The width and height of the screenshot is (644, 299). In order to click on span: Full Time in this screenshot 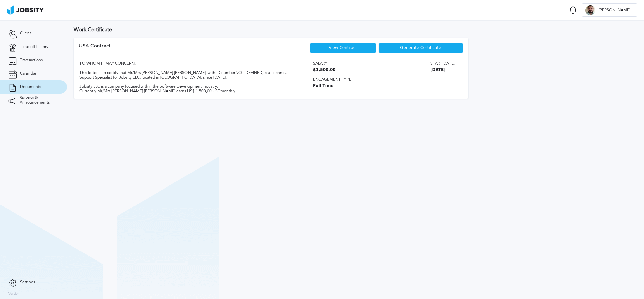, I will do `click(383, 86)`.